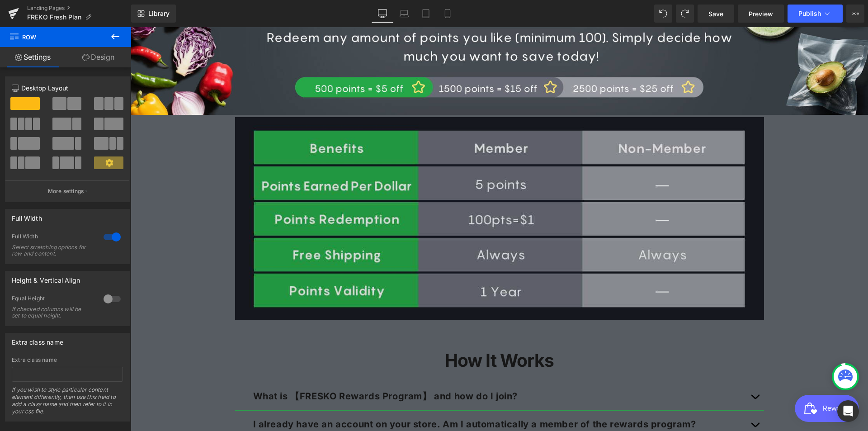  I want to click on p: Desktop Layout, so click(67, 88).